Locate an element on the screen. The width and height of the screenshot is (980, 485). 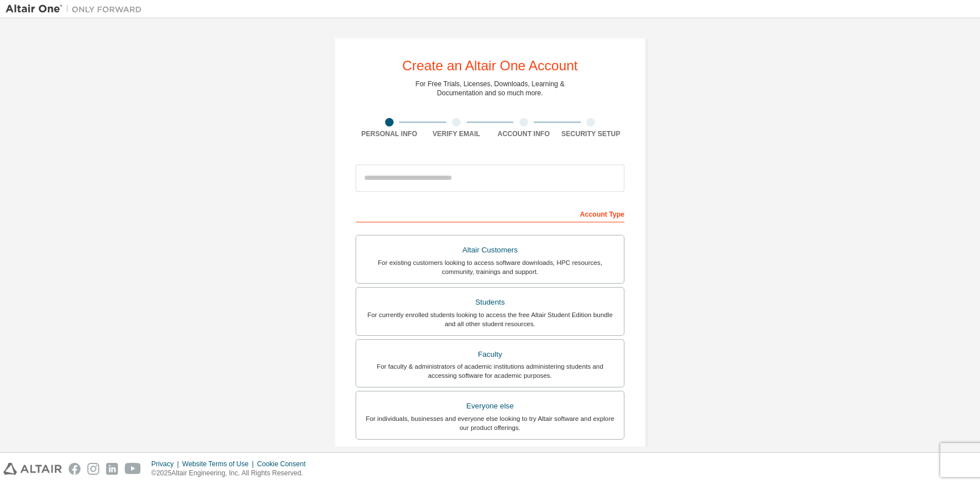
div: Security Setup is located at coordinates (591, 133).